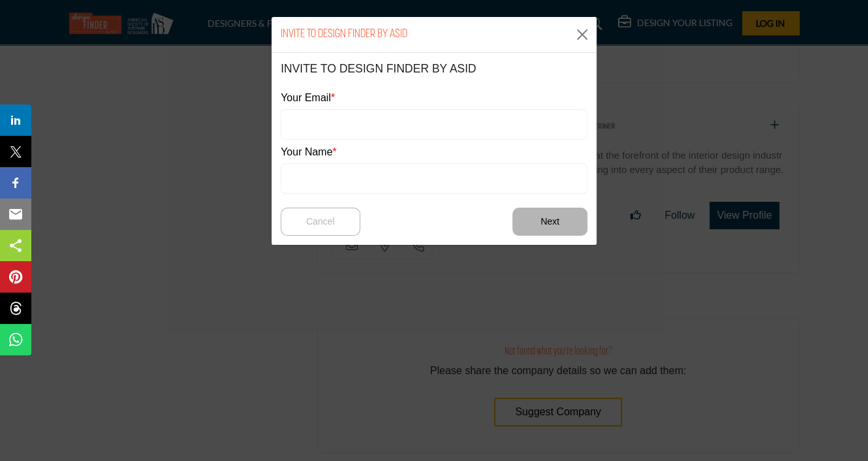 The height and width of the screenshot is (461, 868). Describe the element at coordinates (378, 69) in the screenshot. I see `h5: INVITE TO DESIGN FINDER BY ASID` at that location.